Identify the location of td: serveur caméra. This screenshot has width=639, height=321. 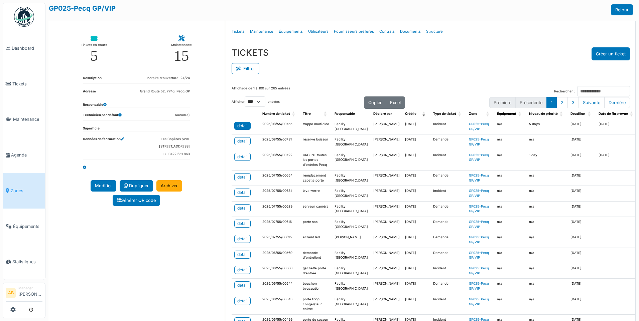
(316, 209).